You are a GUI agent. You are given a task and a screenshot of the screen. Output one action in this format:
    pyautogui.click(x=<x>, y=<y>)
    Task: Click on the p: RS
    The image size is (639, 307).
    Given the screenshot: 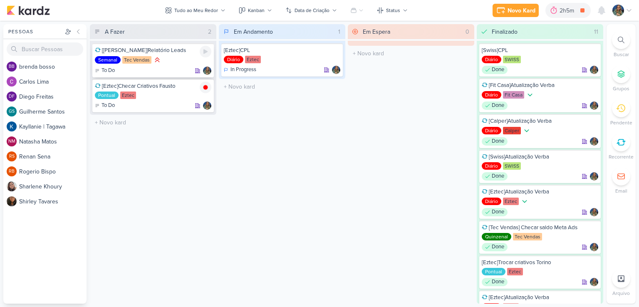 What is the action you would take?
    pyautogui.click(x=12, y=156)
    